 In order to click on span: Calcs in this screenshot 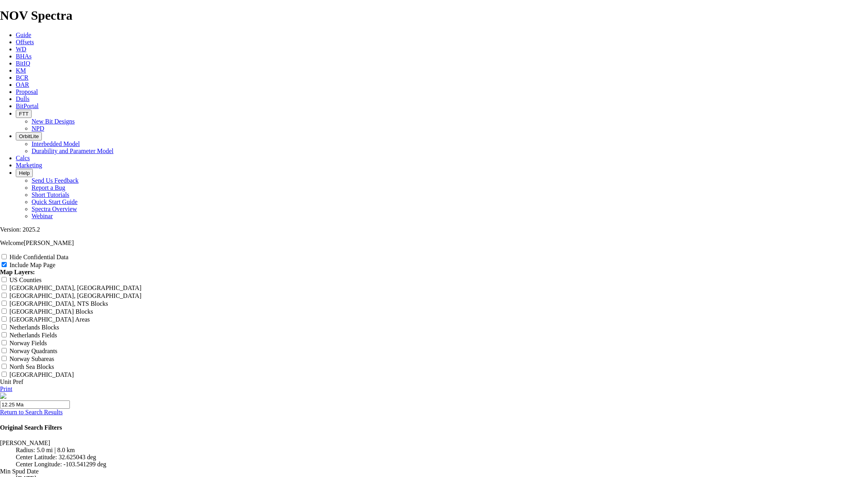, I will do `click(23, 157)`.